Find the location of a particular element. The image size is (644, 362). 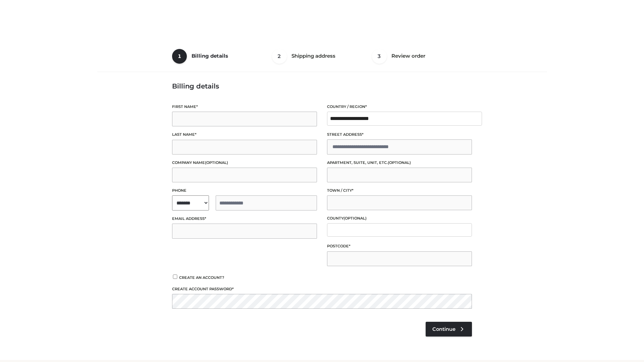

label: Last name is located at coordinates (244, 134).